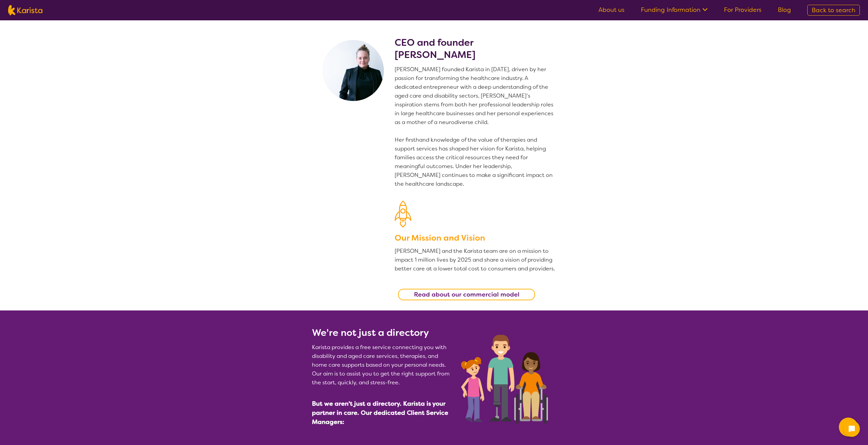  What do you see at coordinates (380, 413) in the screenshot?
I see `span: But we aren't just a directory. Karista is your partner in care. Our dedicated Client Service Man...` at bounding box center [380, 413].